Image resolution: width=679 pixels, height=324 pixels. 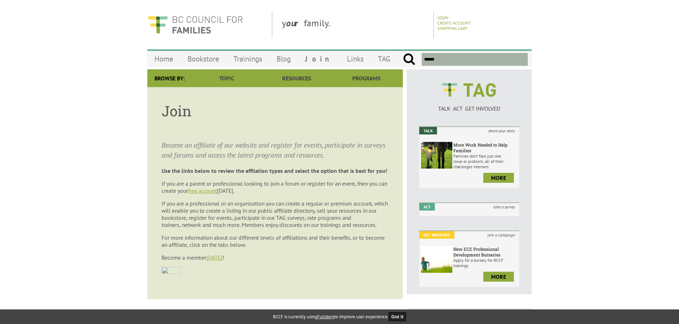 I want to click on a: Login, so click(x=443, y=17).